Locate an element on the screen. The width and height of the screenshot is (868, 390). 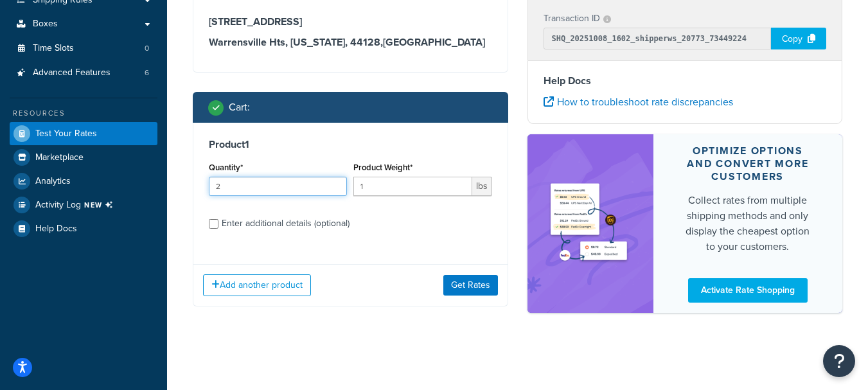
button: Add another product is located at coordinates (257, 285).